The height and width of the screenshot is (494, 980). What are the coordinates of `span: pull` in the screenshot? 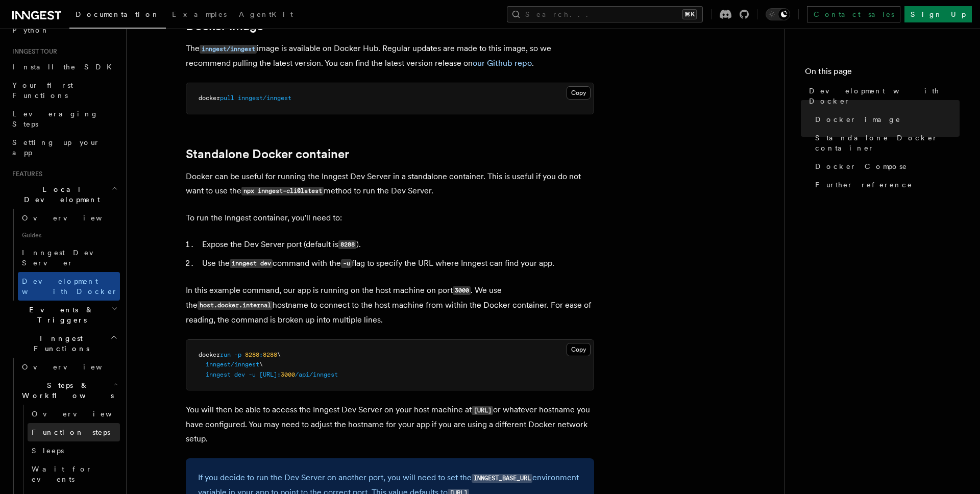 It's located at (227, 98).